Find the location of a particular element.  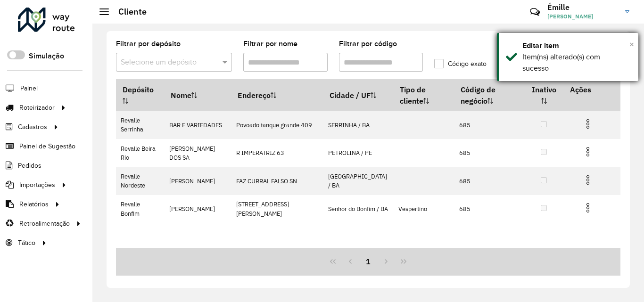

label: Filtrar por nome is located at coordinates (270, 44).